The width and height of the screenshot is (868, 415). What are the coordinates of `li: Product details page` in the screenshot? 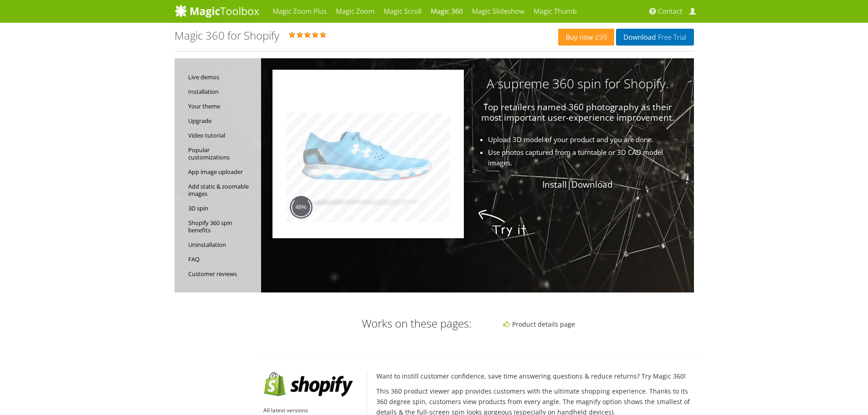 It's located at (597, 324).